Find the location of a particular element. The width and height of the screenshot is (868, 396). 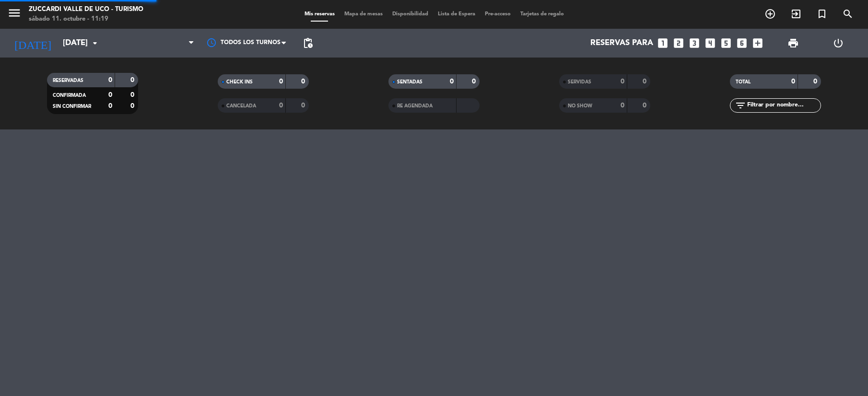

input: Filtrar por nombre... is located at coordinates (783, 106).